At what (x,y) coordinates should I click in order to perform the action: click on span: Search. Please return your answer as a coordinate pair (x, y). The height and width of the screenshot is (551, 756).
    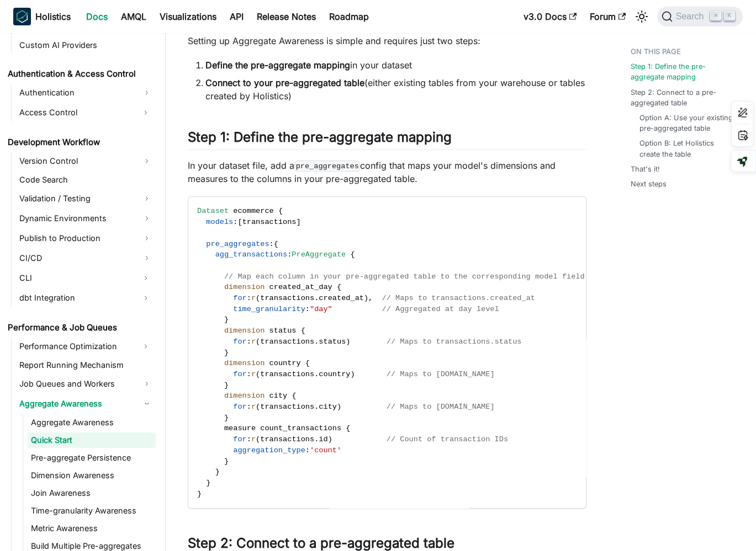
    Looking at the image, I should click on (691, 17).